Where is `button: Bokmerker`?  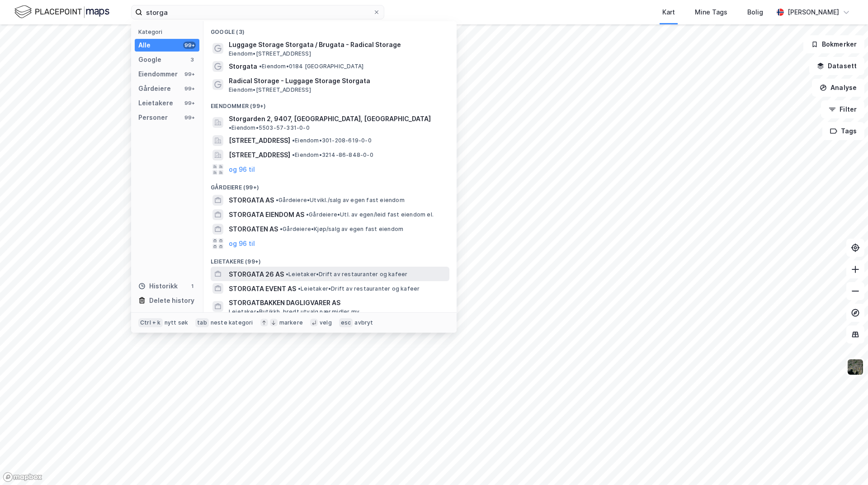 button: Bokmerker is located at coordinates (834, 45).